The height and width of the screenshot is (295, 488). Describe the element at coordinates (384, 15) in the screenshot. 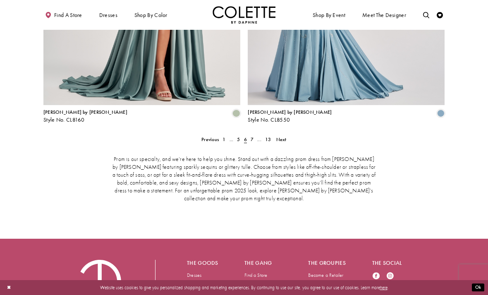

I see `span: Meet the designer` at that location.